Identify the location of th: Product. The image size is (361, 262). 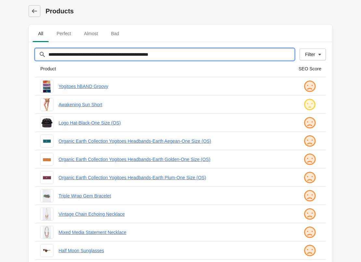
(164, 69).